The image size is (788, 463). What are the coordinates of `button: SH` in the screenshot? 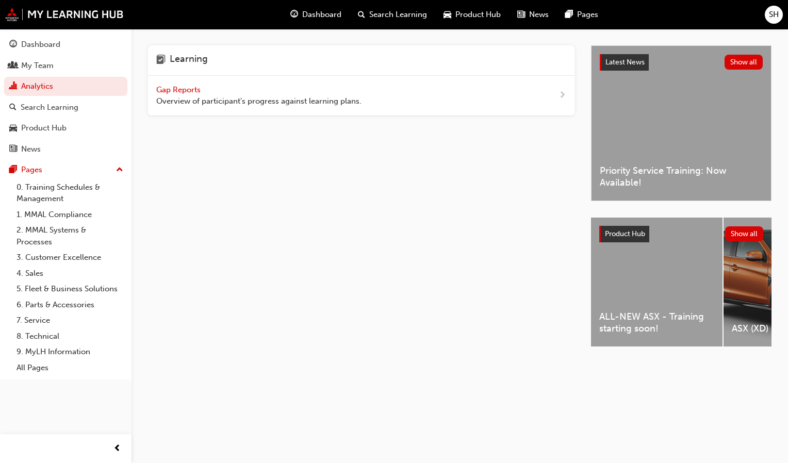 It's located at (773, 14).